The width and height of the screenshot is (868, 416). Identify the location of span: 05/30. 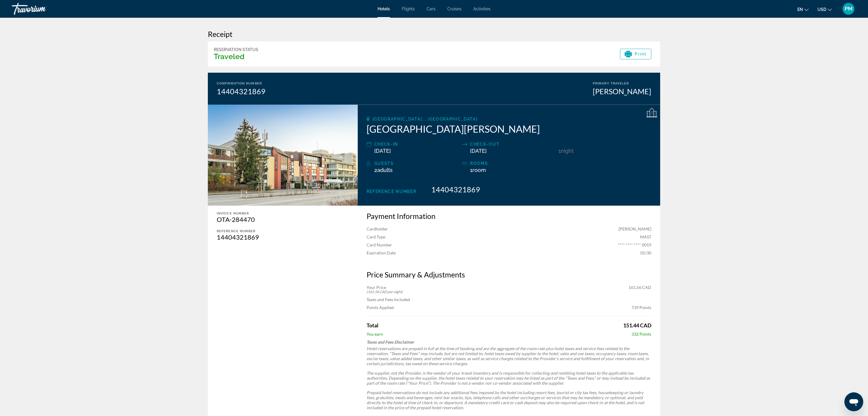
(646, 253).